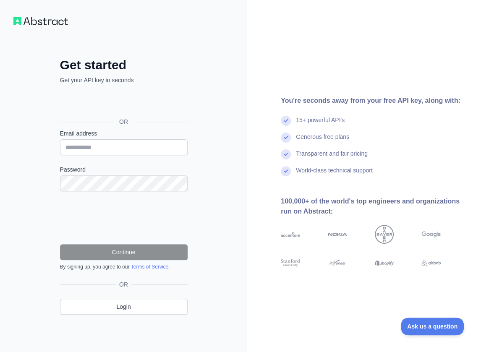 The height and width of the screenshot is (352, 481). Describe the element at coordinates (124, 65) in the screenshot. I see `h2: Get started` at that location.